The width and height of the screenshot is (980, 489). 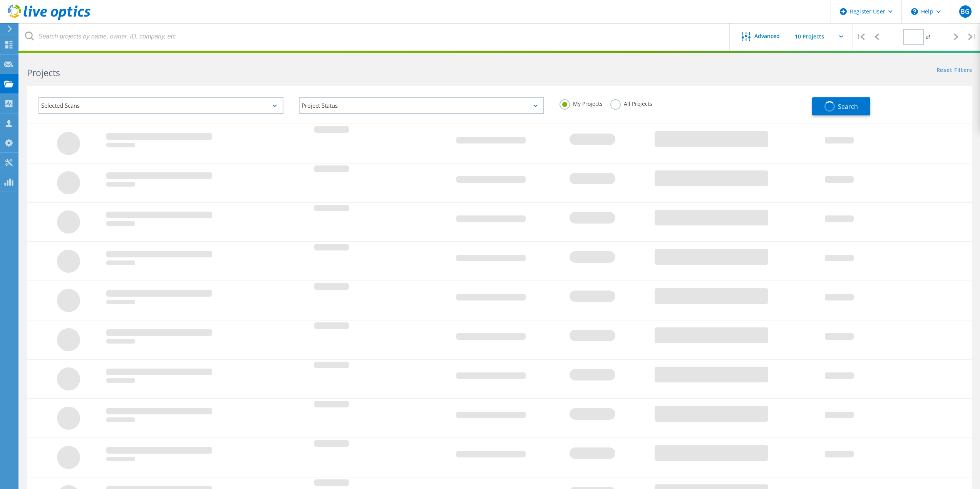 I want to click on div: Project Status, so click(x=422, y=106).